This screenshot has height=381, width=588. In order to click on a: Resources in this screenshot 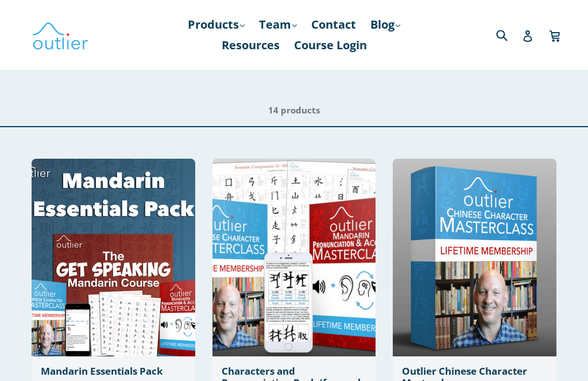, I will do `click(250, 45)`.